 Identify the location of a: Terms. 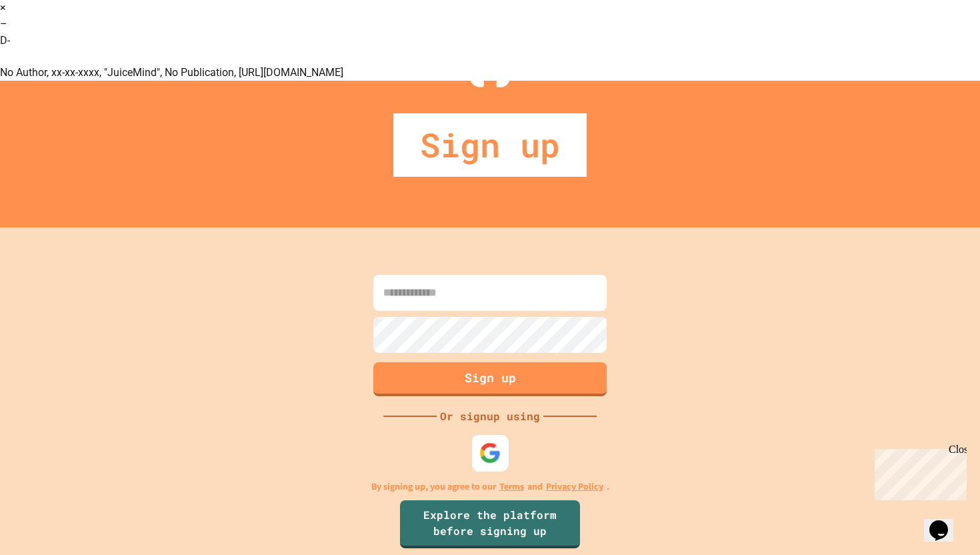
(511, 486).